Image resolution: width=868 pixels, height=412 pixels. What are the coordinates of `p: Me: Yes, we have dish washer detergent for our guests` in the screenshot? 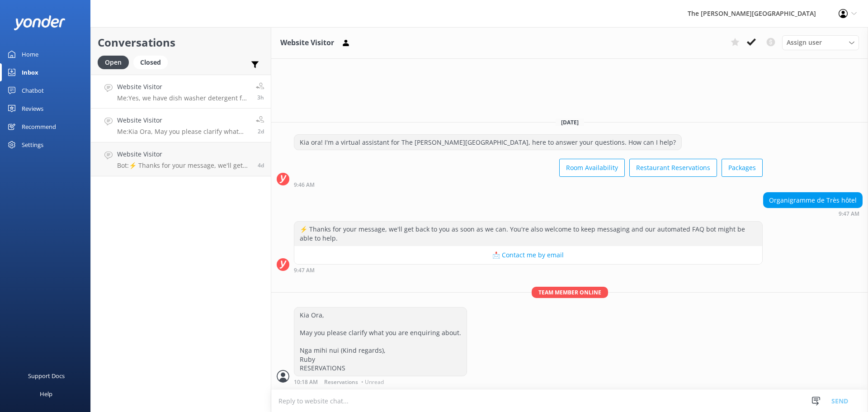 It's located at (183, 98).